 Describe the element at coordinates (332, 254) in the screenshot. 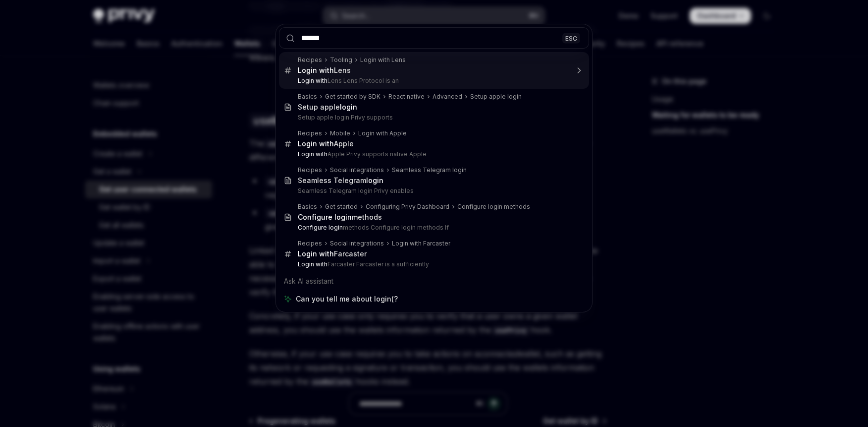

I see `div: Farcaster` at that location.